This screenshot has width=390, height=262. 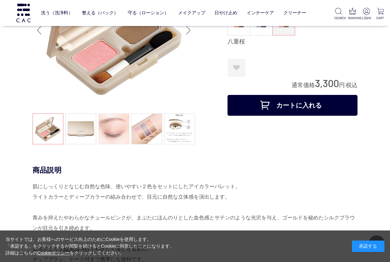 I want to click on a: メイクアップ, so click(x=192, y=13).